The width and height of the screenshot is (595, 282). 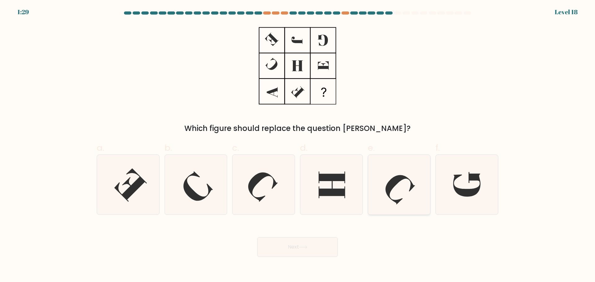 I want to click on span: e., so click(x=371, y=148).